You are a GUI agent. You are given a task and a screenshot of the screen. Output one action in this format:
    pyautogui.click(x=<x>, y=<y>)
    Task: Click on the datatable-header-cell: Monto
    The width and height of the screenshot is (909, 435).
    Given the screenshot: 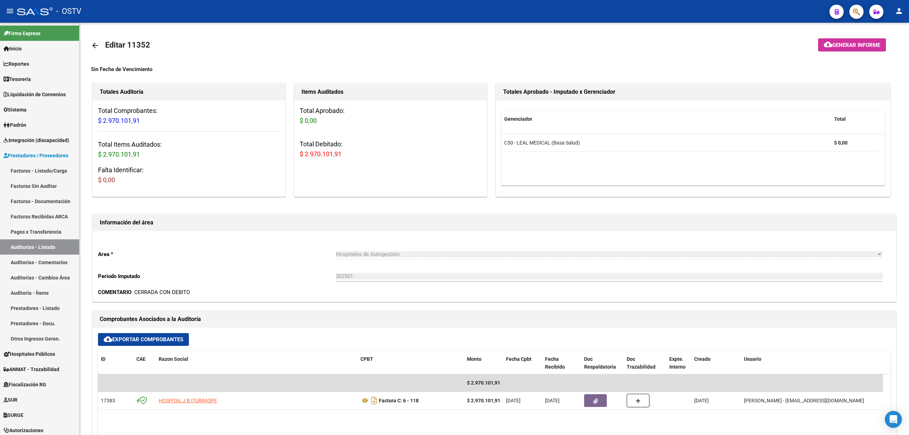 What is the action you would take?
    pyautogui.click(x=484, y=363)
    